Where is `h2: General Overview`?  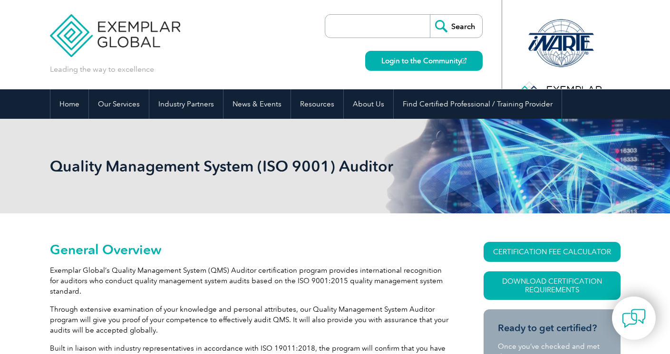
h2: General Overview is located at coordinates (249, 249).